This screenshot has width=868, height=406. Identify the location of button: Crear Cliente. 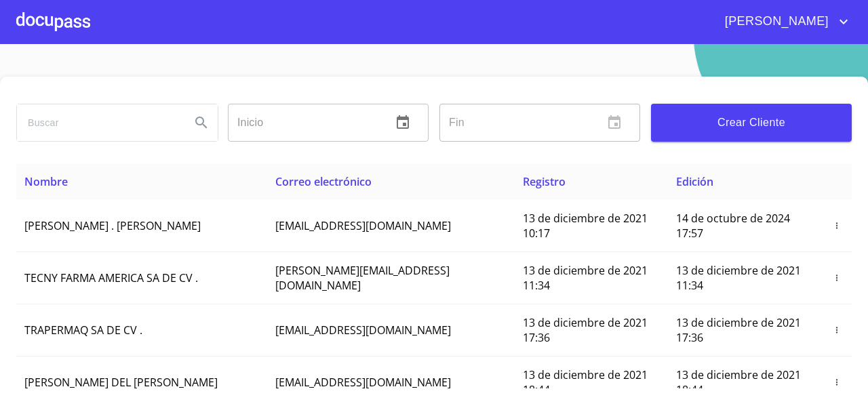
(751, 122).